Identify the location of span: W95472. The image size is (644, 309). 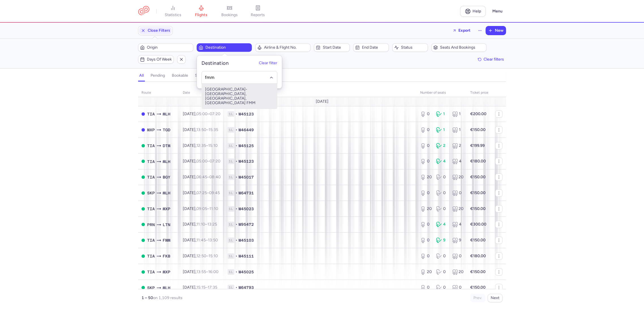
(246, 224).